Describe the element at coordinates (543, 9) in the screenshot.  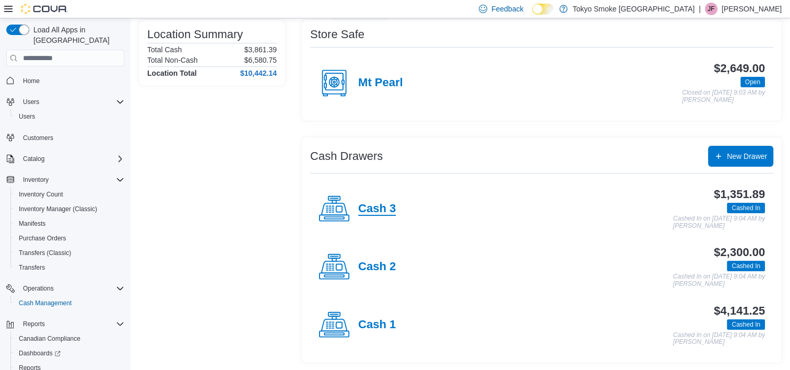
I see `input: Dark Mode` at that location.